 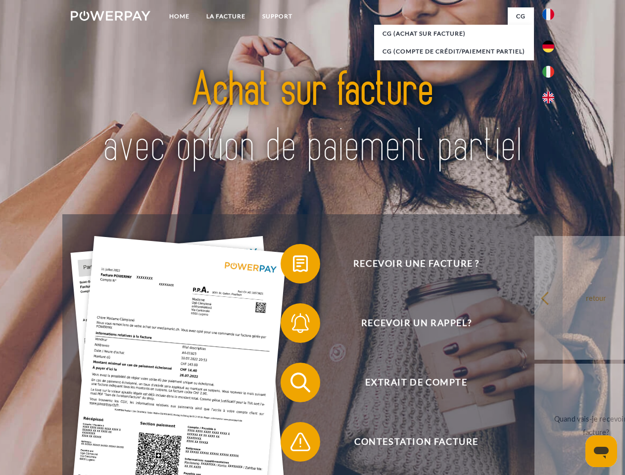 What do you see at coordinates (277, 16) in the screenshot?
I see `a: Support` at bounding box center [277, 16].